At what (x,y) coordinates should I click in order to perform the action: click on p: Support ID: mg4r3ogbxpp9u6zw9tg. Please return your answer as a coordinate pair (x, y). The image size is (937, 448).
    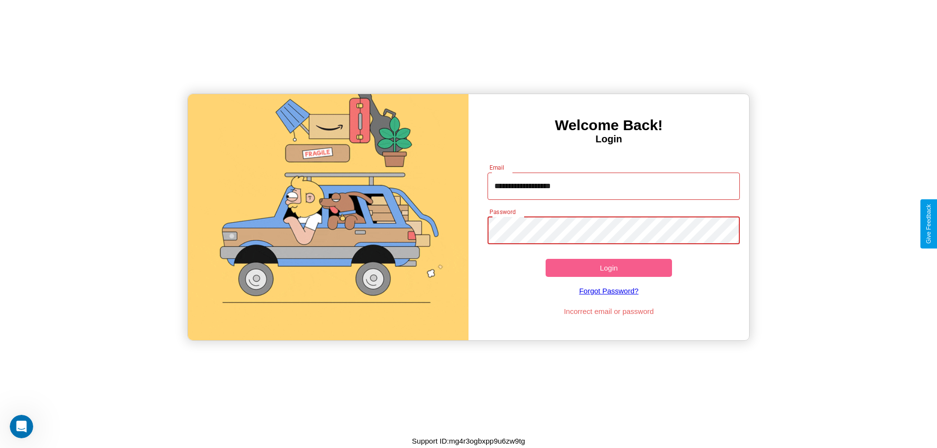
    Looking at the image, I should click on (468, 441).